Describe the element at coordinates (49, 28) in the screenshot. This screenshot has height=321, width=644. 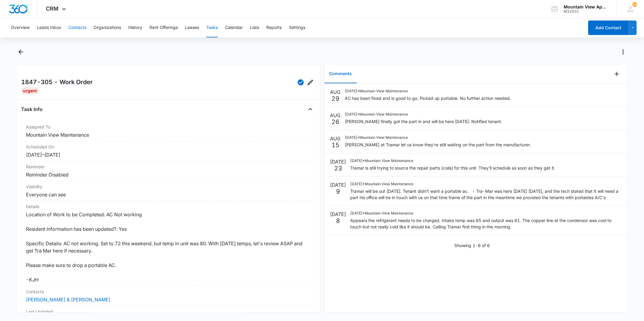
I see `button: Leads Inbox` at that location.